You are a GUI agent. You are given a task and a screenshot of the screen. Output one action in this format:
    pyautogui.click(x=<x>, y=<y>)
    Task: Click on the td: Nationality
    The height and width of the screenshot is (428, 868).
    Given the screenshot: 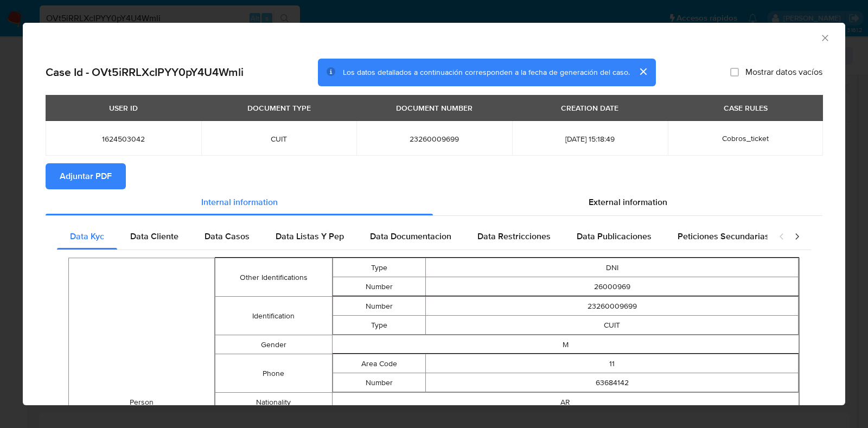 What is the action you would take?
    pyautogui.click(x=274, y=402)
    